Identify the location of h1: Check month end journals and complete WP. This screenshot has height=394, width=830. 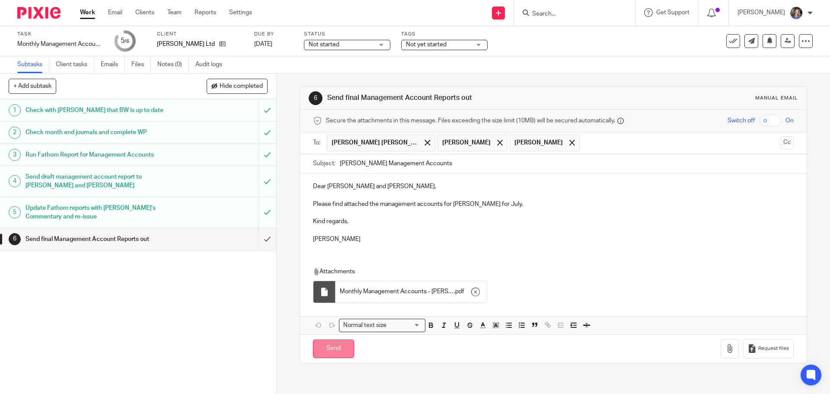
(100, 132).